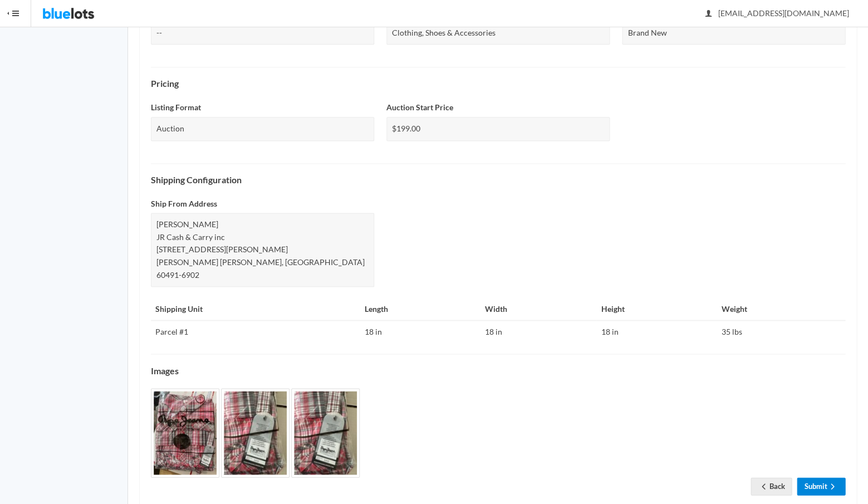 This screenshot has height=504, width=868. Describe the element at coordinates (498, 129) in the screenshot. I see `div: $199.00` at that location.